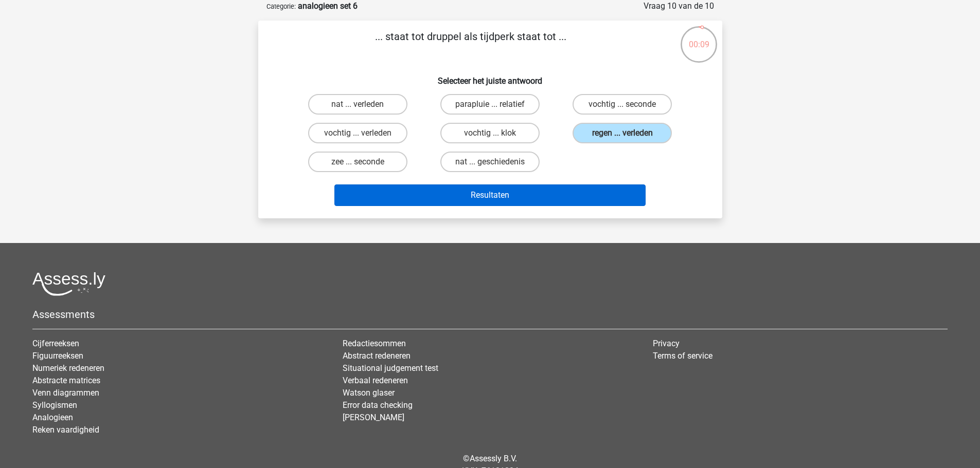  I want to click on label: nat ... verleden, so click(357, 105).